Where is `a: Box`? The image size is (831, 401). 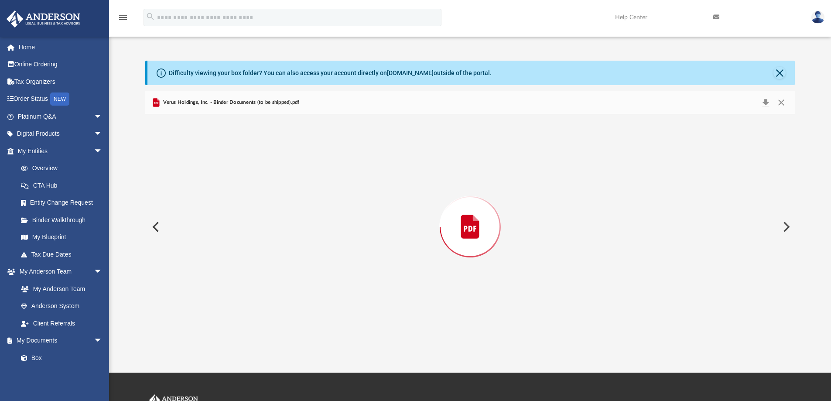 a: Box is located at coordinates (59, 358).